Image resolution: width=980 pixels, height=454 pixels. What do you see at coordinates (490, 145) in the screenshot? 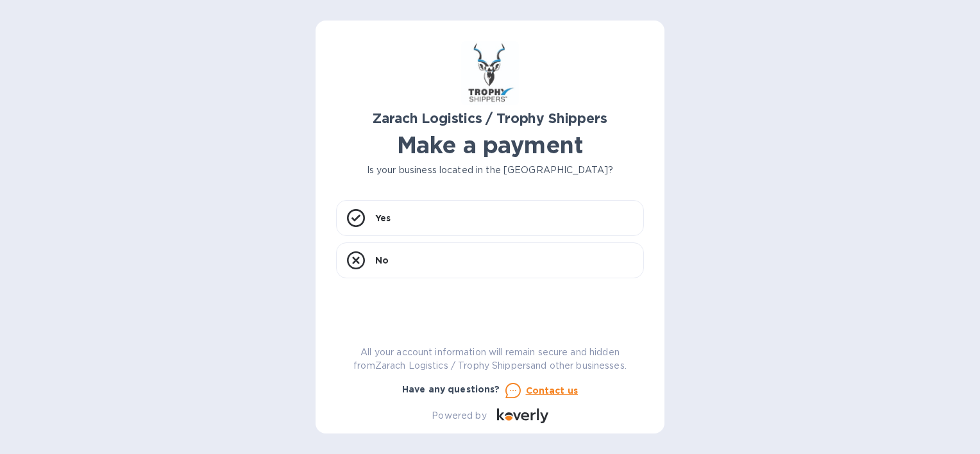
I see `h1: Make a payment` at bounding box center [490, 145].